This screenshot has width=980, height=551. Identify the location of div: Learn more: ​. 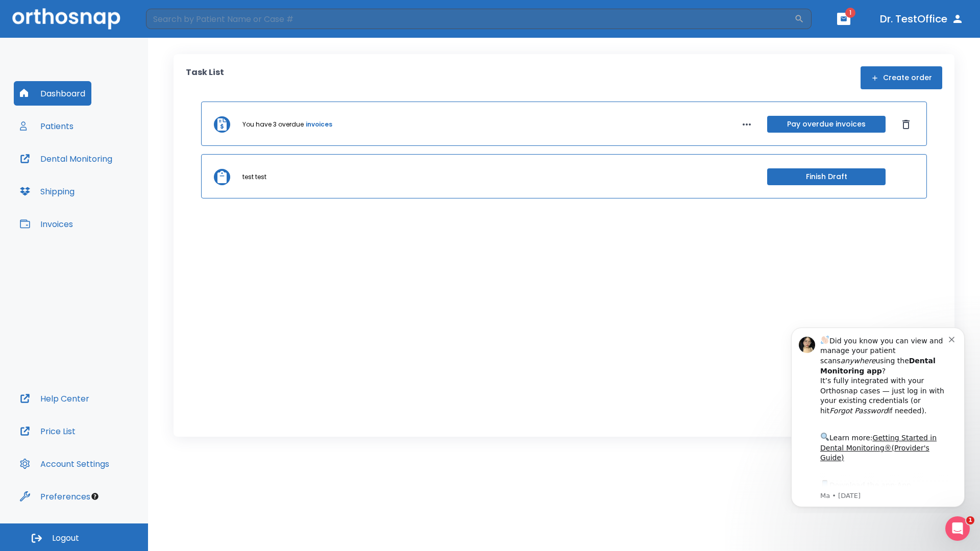
(109, 133).